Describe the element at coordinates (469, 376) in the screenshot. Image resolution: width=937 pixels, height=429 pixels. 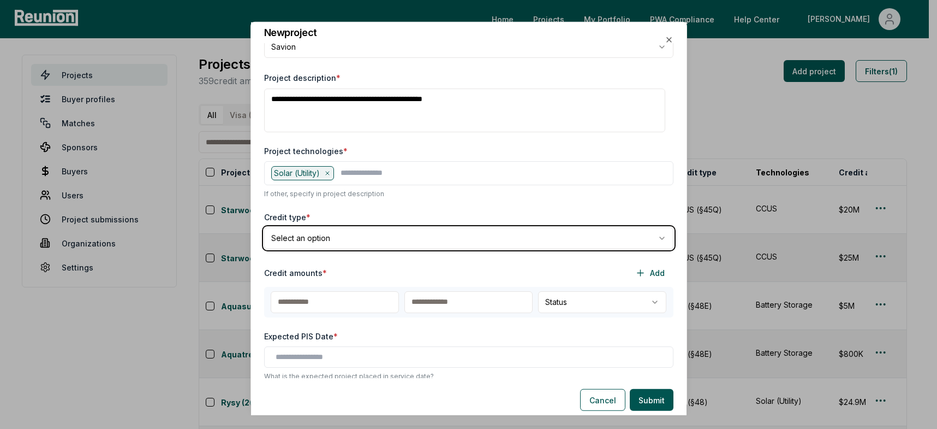
I see `p: What is the expected project placed in service date?` at that location.